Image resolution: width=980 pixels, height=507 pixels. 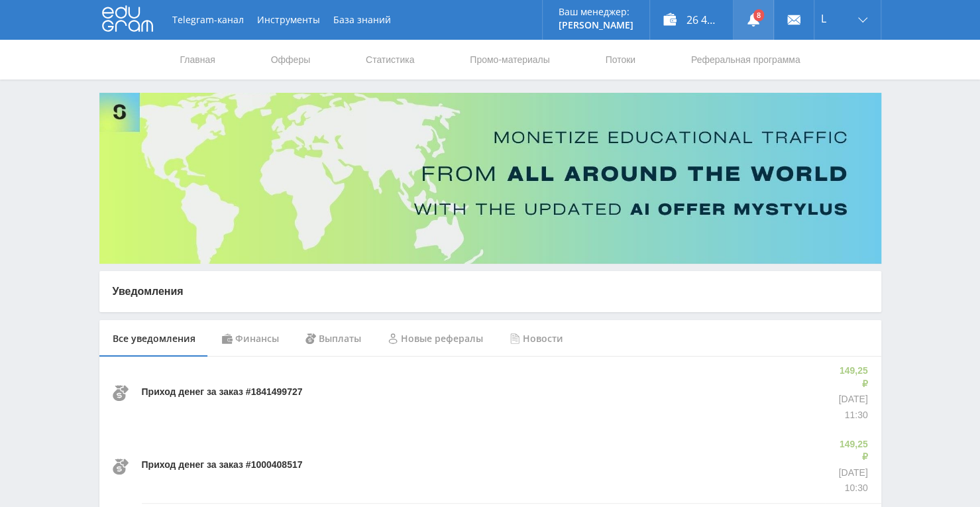 What do you see at coordinates (490, 292) in the screenshot?
I see `p: Уведомления` at bounding box center [490, 292].